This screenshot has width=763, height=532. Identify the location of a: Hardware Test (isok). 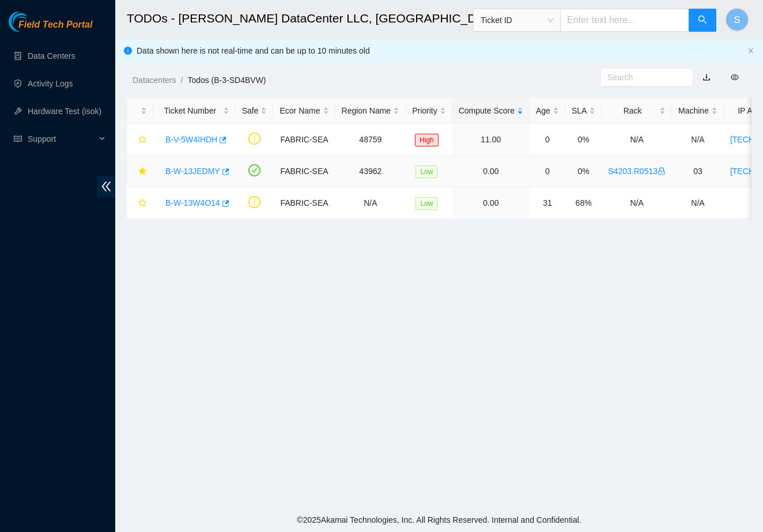
(65, 111).